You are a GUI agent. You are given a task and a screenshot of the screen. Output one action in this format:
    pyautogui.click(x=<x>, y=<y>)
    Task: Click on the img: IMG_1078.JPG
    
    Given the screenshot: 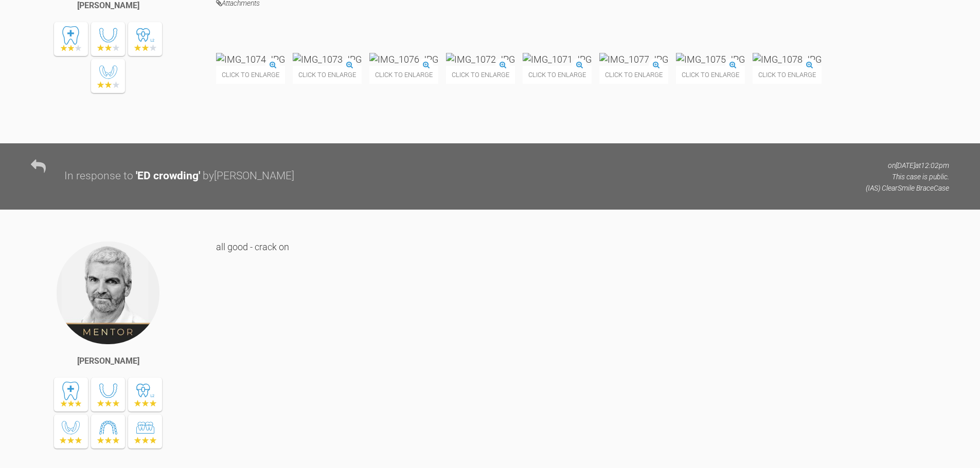 What is the action you would take?
    pyautogui.click(x=787, y=59)
    